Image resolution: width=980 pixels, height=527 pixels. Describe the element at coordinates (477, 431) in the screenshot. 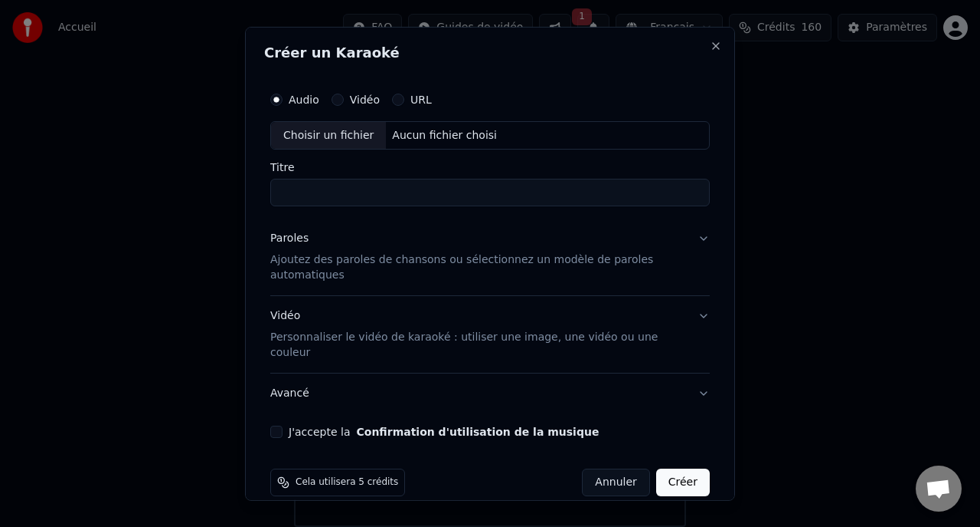

I see `button: J'accepte la` at that location.